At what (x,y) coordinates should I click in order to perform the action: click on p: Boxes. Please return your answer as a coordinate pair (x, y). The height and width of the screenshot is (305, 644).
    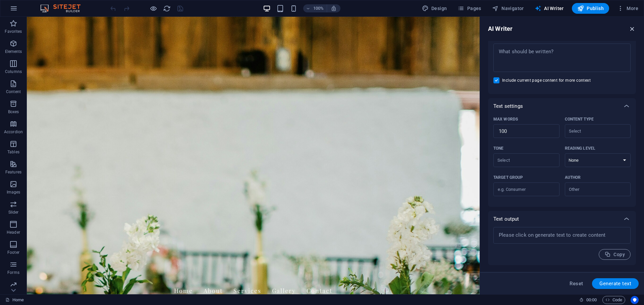
    Looking at the image, I should click on (14, 112).